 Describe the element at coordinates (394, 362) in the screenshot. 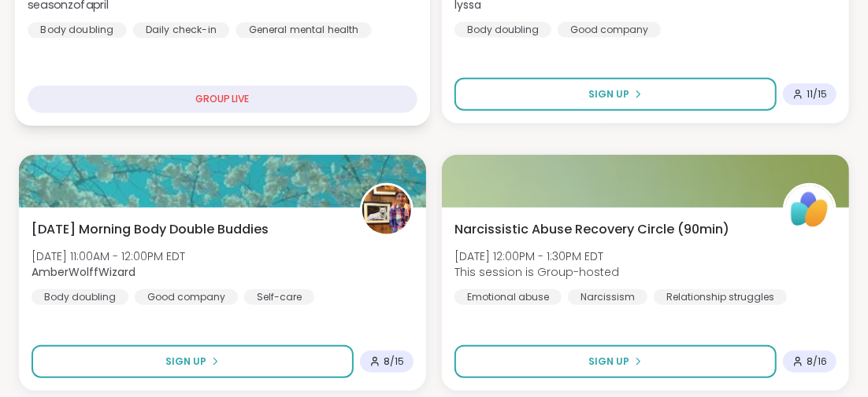

I see `span: 8 / 15` at that location.